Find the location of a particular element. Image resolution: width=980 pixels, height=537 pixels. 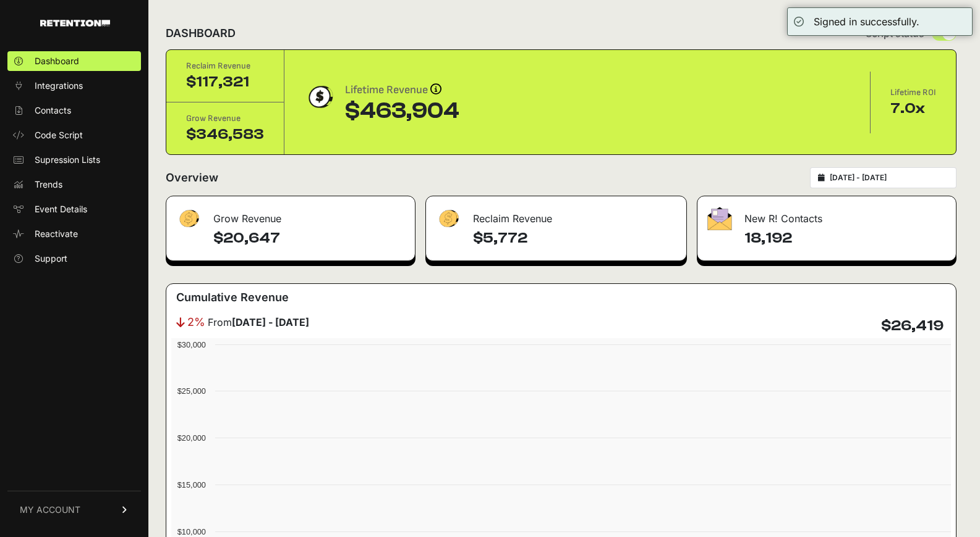

span: Event Details is located at coordinates (61, 209).